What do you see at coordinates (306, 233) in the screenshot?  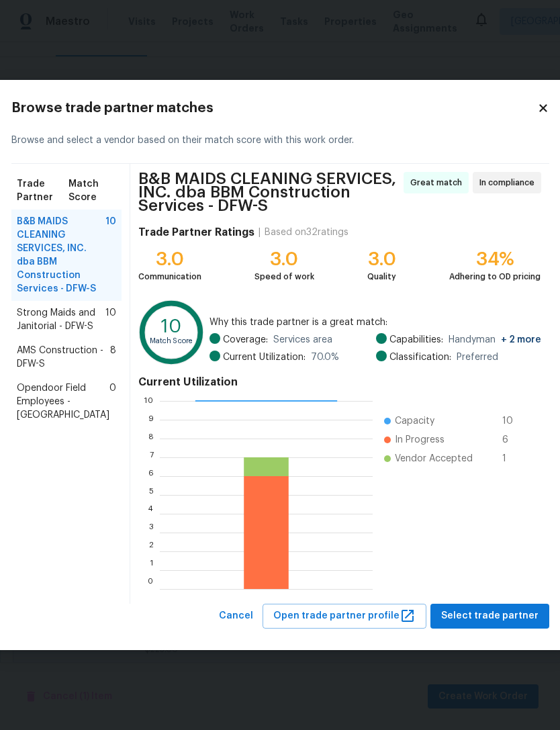 I see `div: Based on 32 ratings` at bounding box center [306, 233].